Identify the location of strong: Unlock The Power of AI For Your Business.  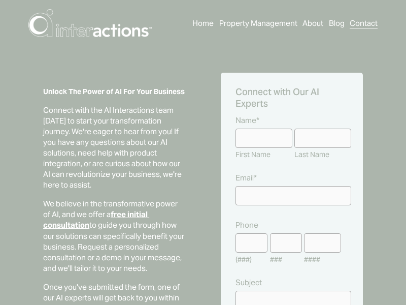
(114, 91).